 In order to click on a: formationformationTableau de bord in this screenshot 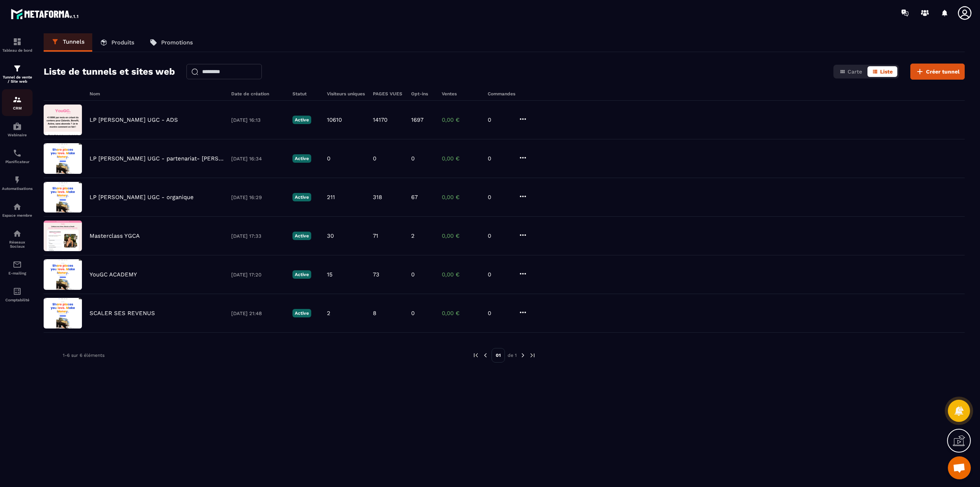, I will do `click(17, 45)`.